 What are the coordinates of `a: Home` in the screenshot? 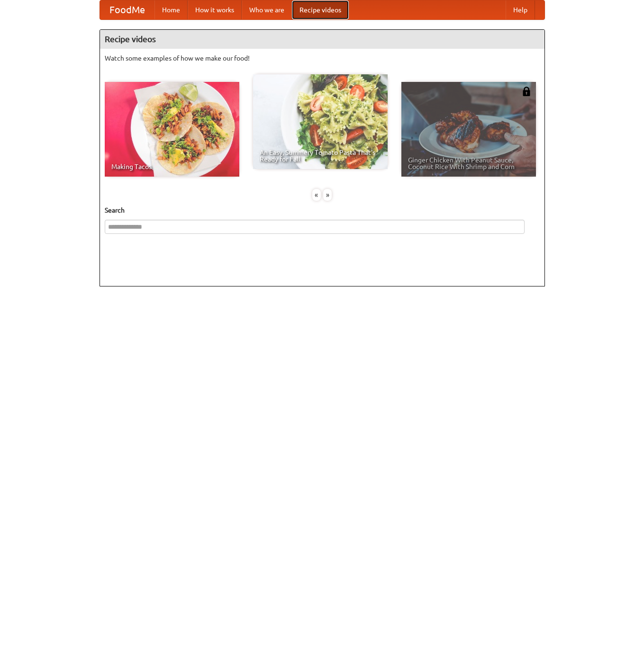 It's located at (171, 10).